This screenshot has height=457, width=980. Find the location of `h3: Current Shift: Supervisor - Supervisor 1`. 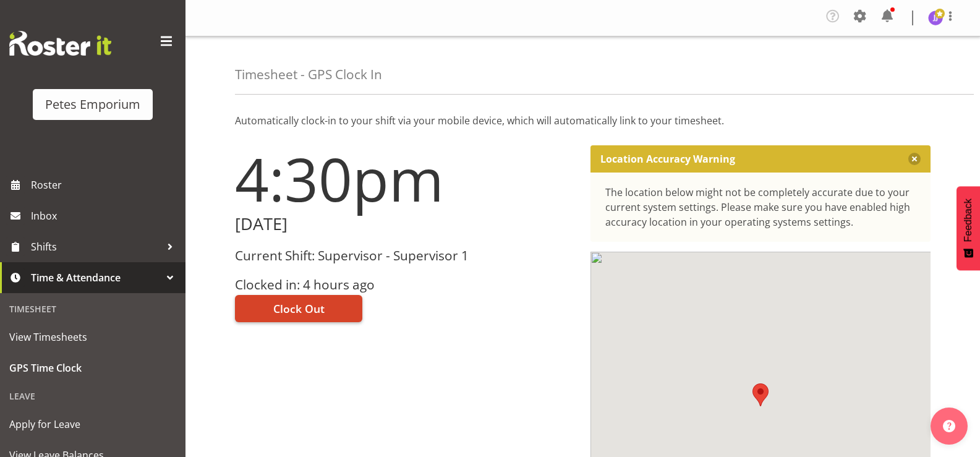

h3: Current Shift: Supervisor - Supervisor 1 is located at coordinates (405, 255).